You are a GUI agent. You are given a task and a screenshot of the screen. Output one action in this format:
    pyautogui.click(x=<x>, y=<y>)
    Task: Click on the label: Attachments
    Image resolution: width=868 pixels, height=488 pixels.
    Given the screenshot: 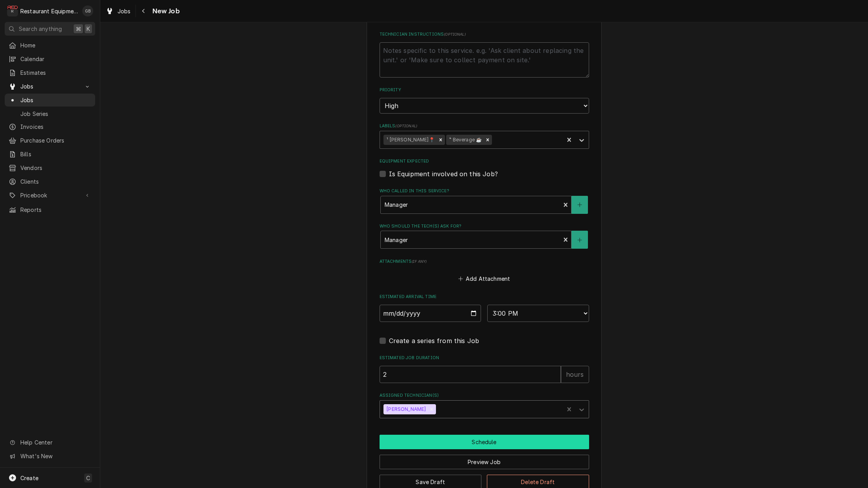 What is the action you would take?
    pyautogui.click(x=484, y=262)
    